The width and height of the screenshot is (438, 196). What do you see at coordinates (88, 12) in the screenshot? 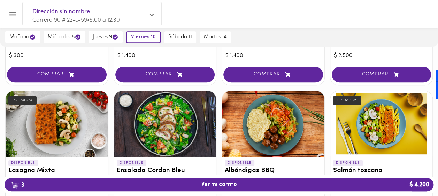
I see `span: Dirección sin nombre` at bounding box center [88, 12].